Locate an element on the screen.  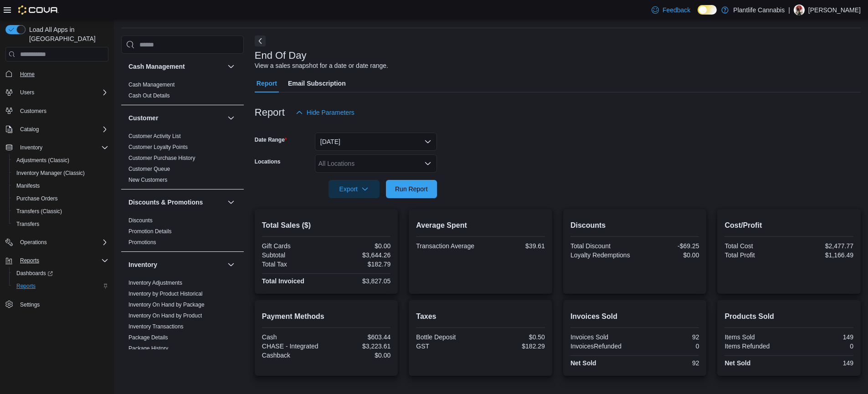
span: Export is located at coordinates (354, 189).